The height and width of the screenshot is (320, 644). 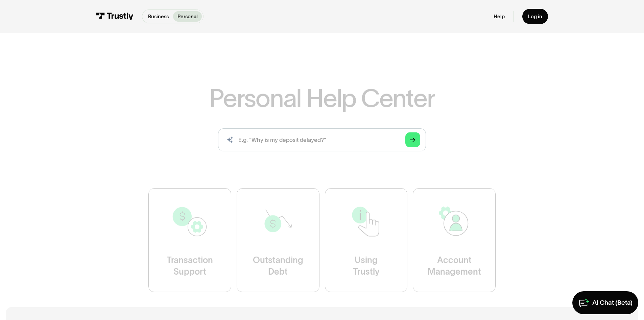 I want to click on a: TransactionSupport, so click(x=190, y=240).